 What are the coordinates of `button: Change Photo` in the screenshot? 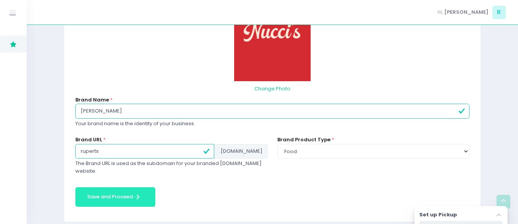 It's located at (272, 88).